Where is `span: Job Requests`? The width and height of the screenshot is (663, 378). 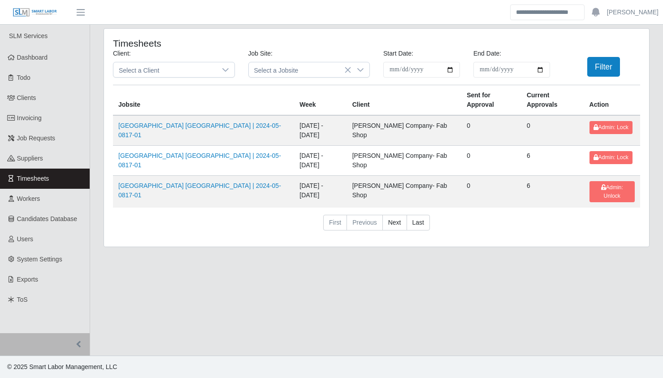 span: Job Requests is located at coordinates (36, 138).